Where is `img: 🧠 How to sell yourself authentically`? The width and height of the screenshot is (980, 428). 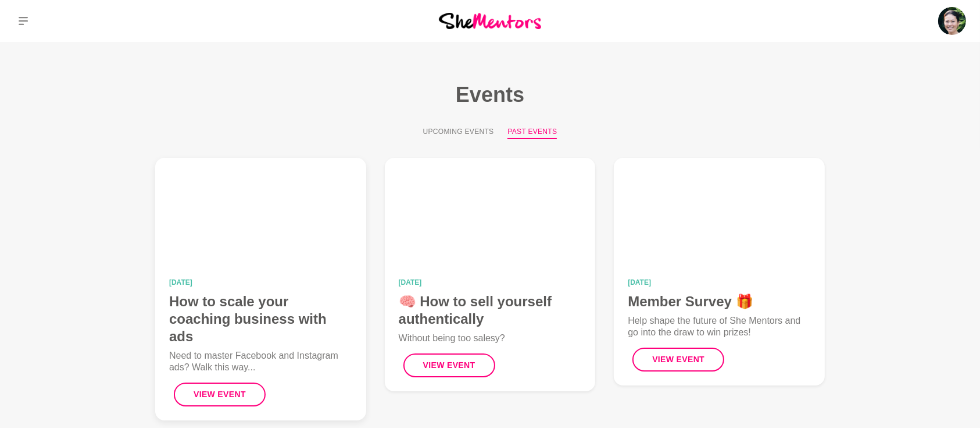 img: 🧠 How to sell yourself authentically is located at coordinates (490, 222).